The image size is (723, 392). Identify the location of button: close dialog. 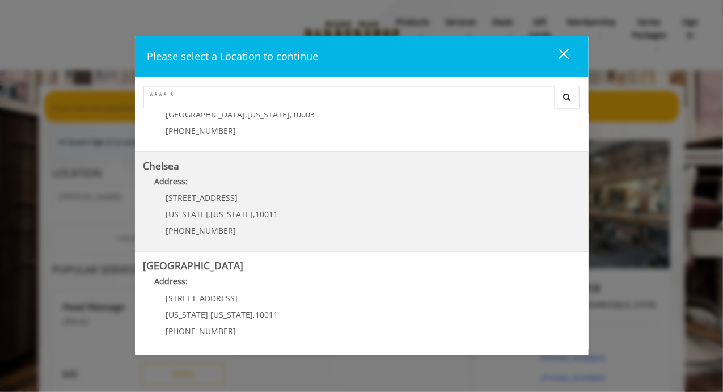
(557, 56).